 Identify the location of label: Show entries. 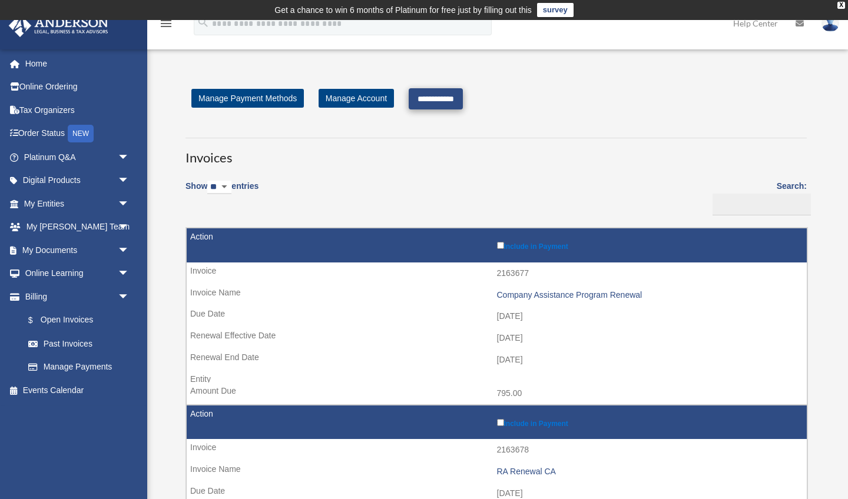
(222, 192).